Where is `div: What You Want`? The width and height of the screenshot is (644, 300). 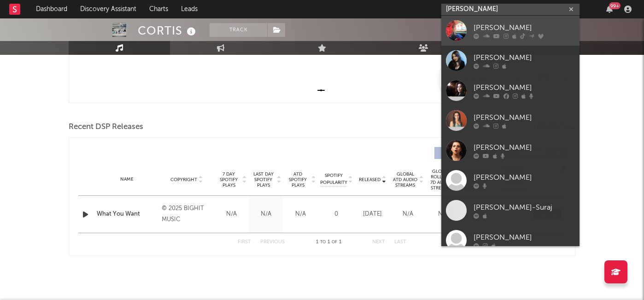
div: What You Want is located at coordinates (127, 214).